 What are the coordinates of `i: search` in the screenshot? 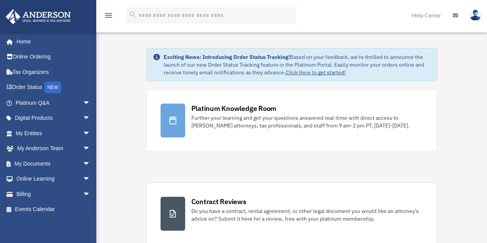 It's located at (133, 15).